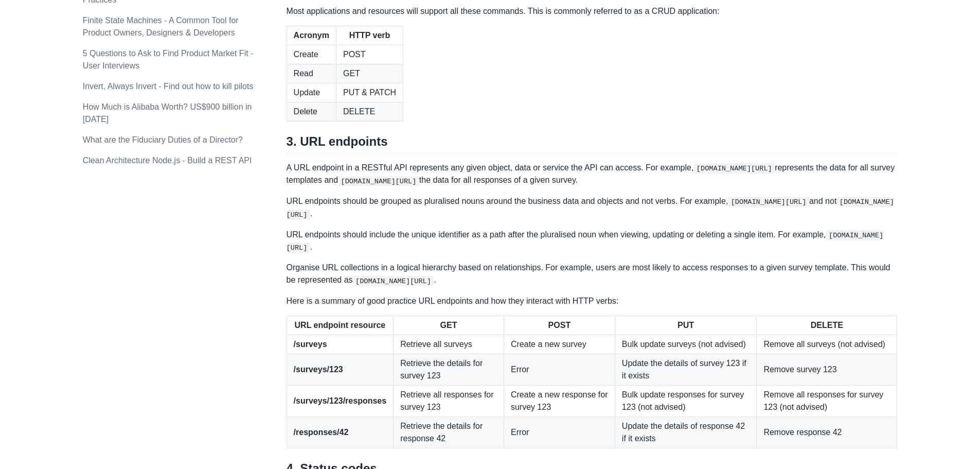 The width and height of the screenshot is (980, 469). Describe the element at coordinates (592, 274) in the screenshot. I see `p: Organise URL collections in a logical hierarchy based on relationships. For example, users are mo...` at that location.